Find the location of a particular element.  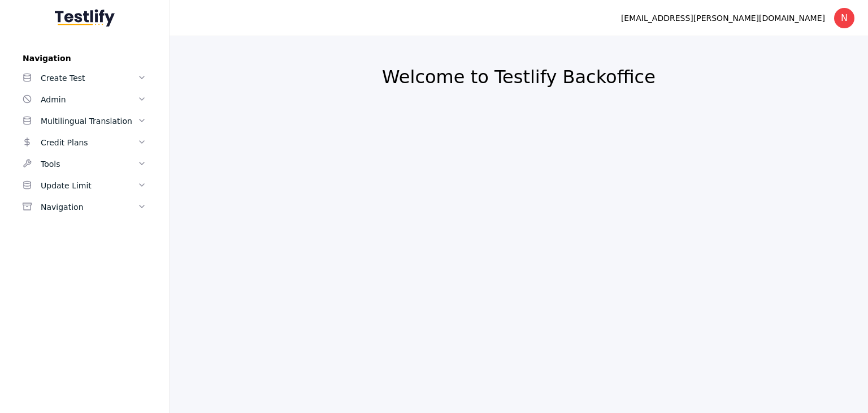

div: Credit Plans is located at coordinates (88, 142).